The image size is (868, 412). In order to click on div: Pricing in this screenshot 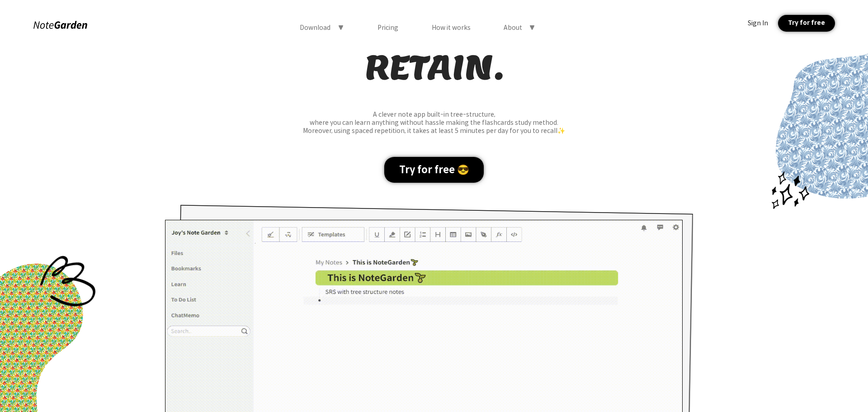, I will do `click(388, 28)`.